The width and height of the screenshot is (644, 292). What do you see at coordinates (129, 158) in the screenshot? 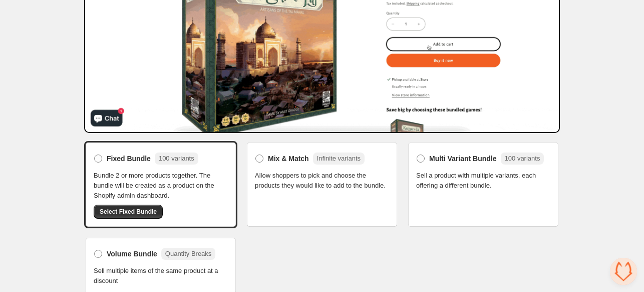
I see `span: Fixed Bundle` at bounding box center [129, 158].